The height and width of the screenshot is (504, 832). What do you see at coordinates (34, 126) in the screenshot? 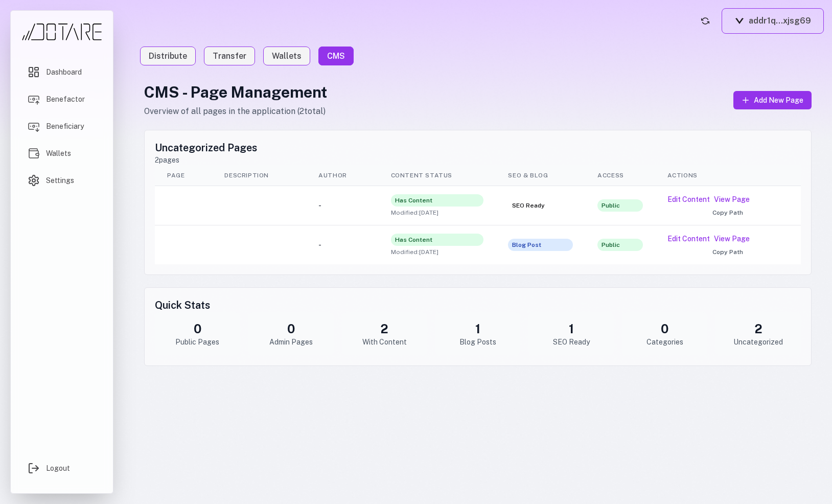
I see `img: Beneficiary` at bounding box center [34, 126].